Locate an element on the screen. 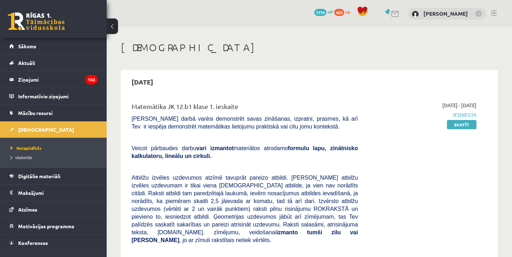 The image size is (512, 257). a: Atzīmes is located at coordinates (53, 210).